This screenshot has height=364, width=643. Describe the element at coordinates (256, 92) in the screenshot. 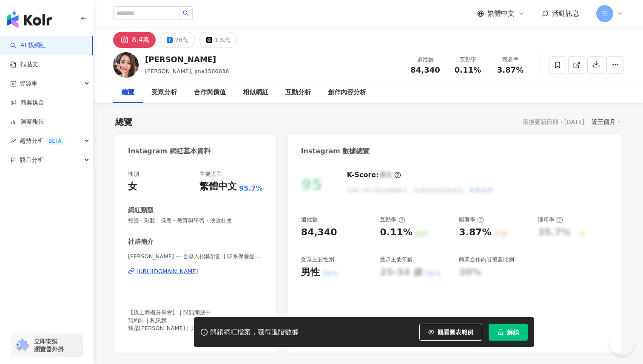

I see `div: 相似網紅` at that location.